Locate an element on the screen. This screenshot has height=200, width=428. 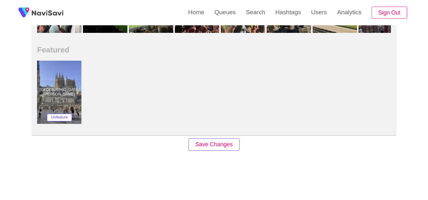
button: Sign Out is located at coordinates (389, 13).